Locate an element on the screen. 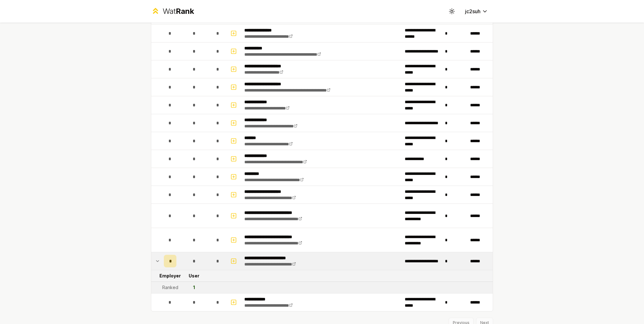  a: WatRank is located at coordinates (172, 11).